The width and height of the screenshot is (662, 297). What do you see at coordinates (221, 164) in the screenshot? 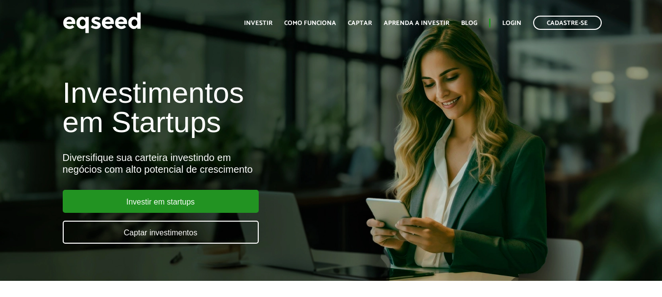
I see `div: Diversifique sua carteira investindo em negócios com alto potencial de crescimento` at bounding box center [221, 164].